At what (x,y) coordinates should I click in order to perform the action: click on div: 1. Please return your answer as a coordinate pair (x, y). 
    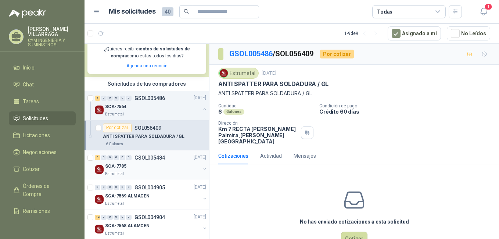
    Looking at the image, I should click on (97, 98).